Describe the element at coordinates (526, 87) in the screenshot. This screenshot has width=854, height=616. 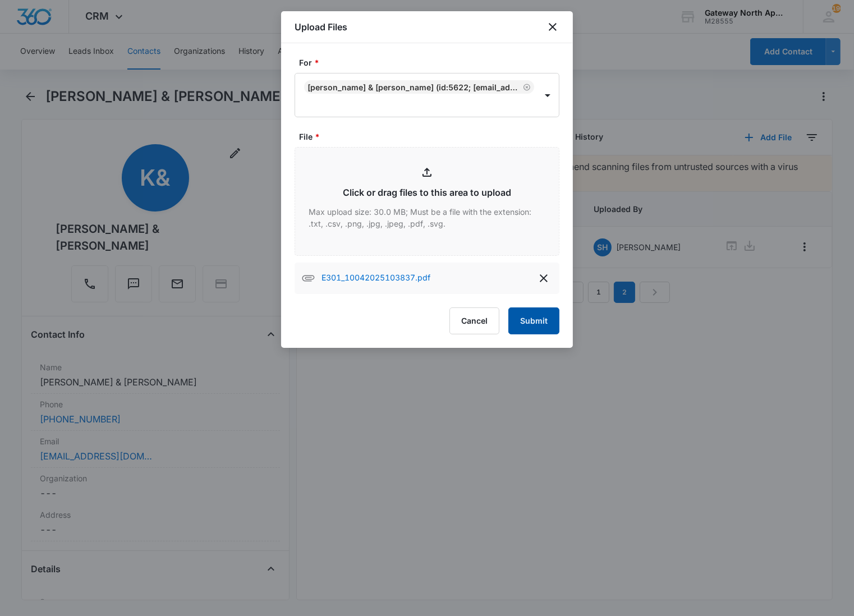
I see `div: Remove Kaitlyn & Jonathan McCollum (ID:5622; KaitlynnMccollum2020@gmail.com; 3032294023)` at that location.